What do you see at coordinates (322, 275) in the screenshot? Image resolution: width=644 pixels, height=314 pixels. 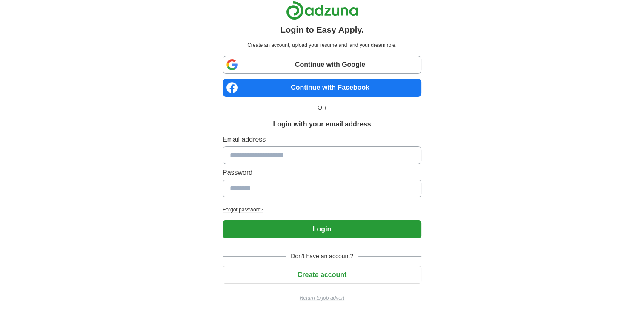 I see `button: Create account` at bounding box center [322, 275].